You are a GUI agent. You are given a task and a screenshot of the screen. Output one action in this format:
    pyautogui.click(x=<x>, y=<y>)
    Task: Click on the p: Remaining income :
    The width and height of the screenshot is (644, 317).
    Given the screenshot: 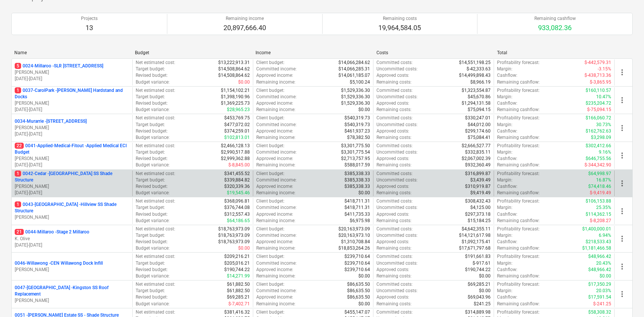 What is the action you would take?
    pyautogui.click(x=276, y=165)
    